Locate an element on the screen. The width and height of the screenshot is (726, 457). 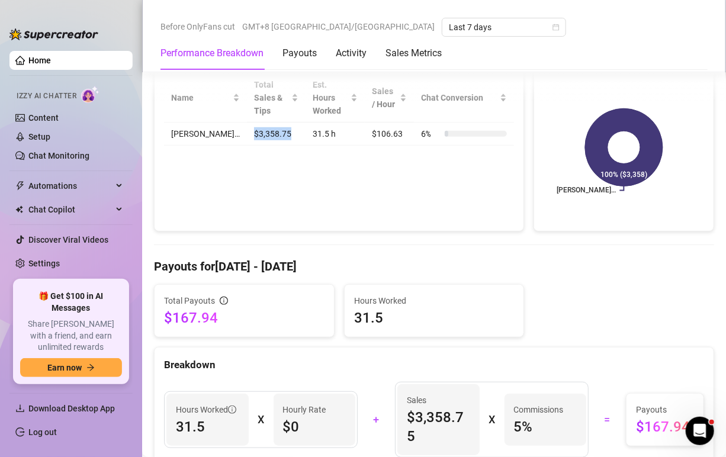
div: Breakdown is located at coordinates (434, 365).